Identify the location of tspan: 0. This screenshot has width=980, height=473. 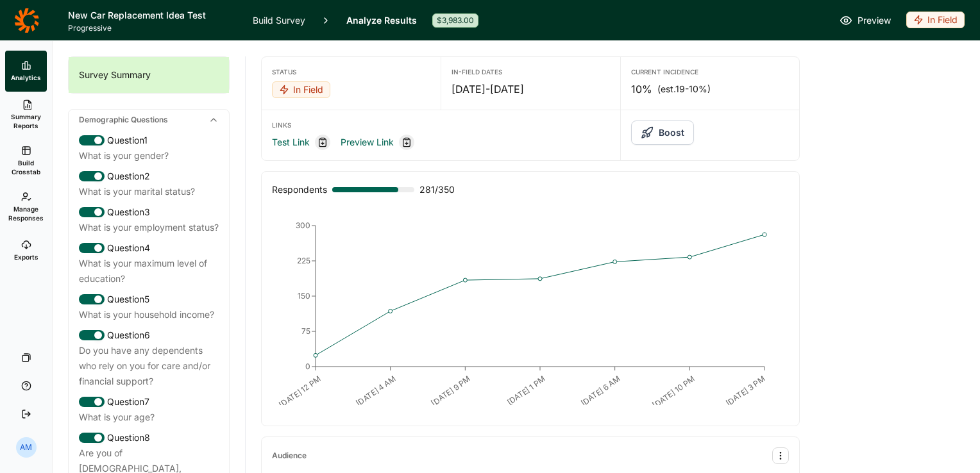
(308, 366).